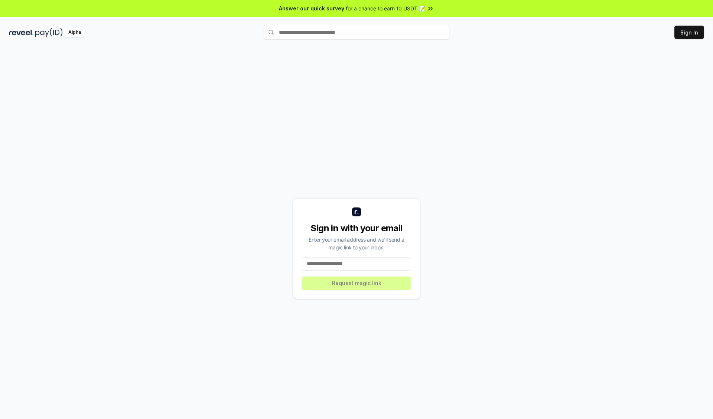  I want to click on img: reveel_dark, so click(21, 32).